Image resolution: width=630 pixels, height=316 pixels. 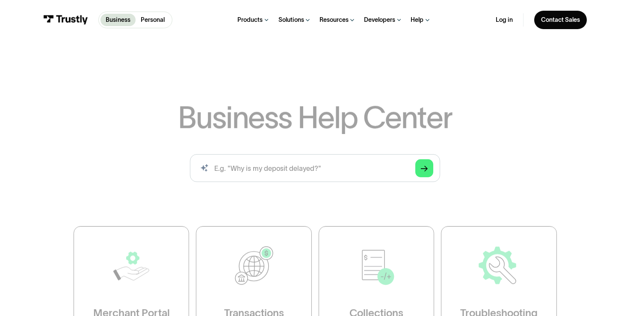 What do you see at coordinates (560, 20) in the screenshot?
I see `a: Contact Sales` at bounding box center [560, 20].